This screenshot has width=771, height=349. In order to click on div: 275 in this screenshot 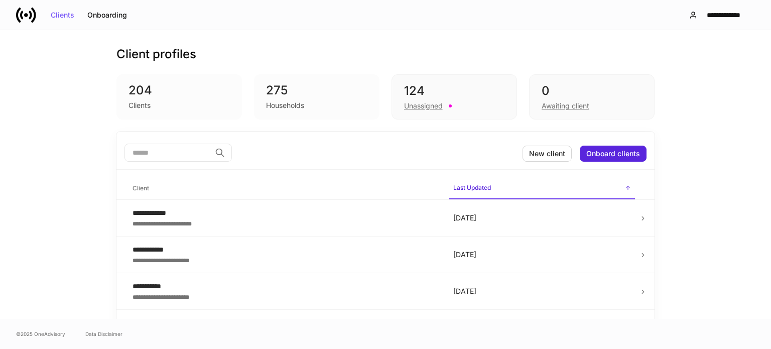, I will do `click(317, 90)`.